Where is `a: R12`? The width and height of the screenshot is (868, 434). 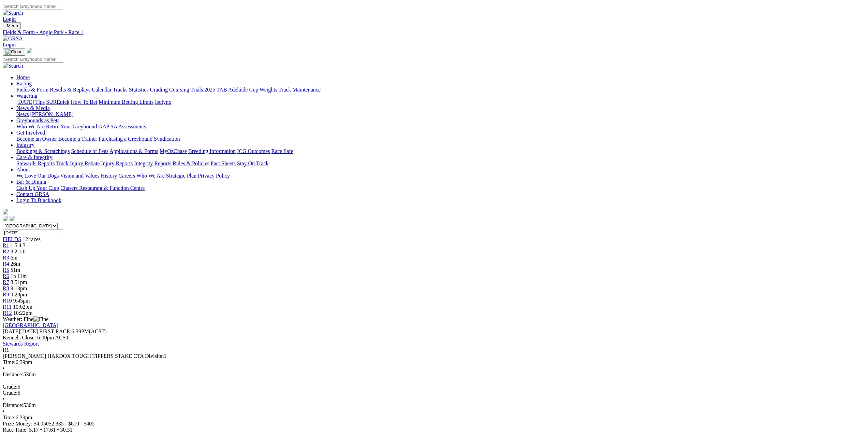
a: R12 is located at coordinates (7, 313).